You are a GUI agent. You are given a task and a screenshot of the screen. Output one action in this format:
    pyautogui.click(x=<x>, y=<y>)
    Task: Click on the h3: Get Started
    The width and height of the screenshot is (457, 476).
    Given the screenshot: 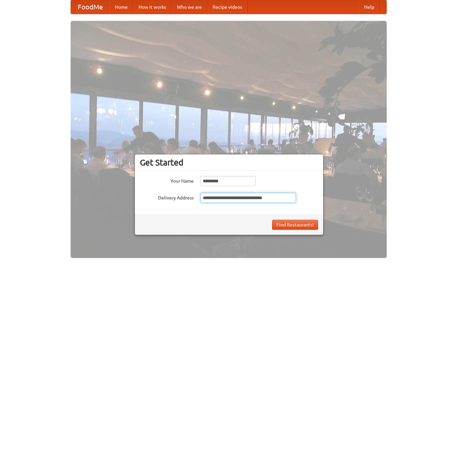 What is the action you would take?
    pyautogui.click(x=229, y=162)
    